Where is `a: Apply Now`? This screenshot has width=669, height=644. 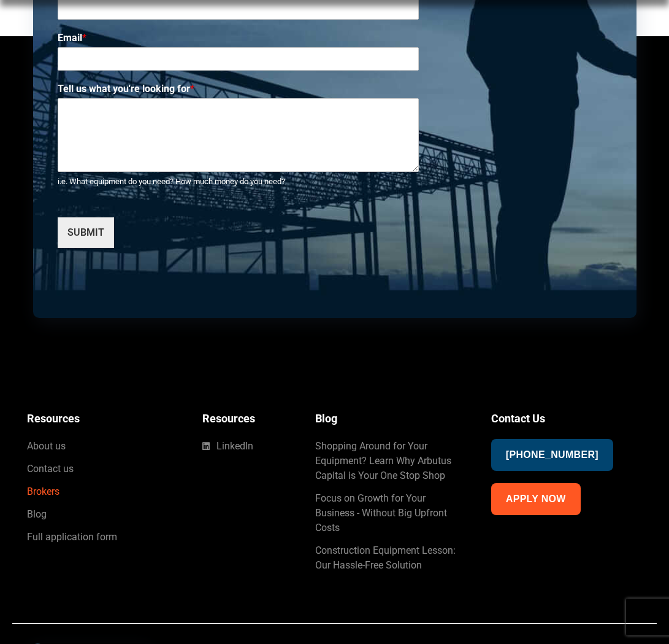
a: Apply Now is located at coordinates (536, 499).